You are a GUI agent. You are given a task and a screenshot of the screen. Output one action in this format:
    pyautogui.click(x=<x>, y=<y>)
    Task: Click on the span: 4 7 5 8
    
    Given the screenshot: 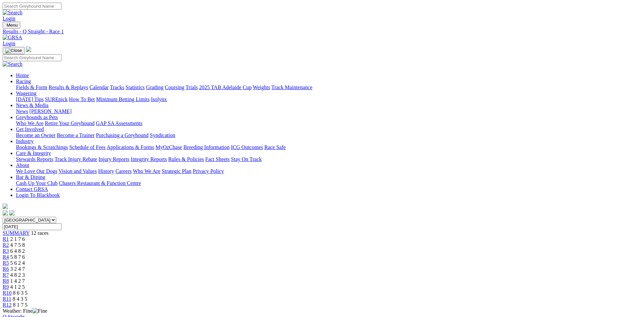 What is the action you would take?
    pyautogui.click(x=18, y=245)
    